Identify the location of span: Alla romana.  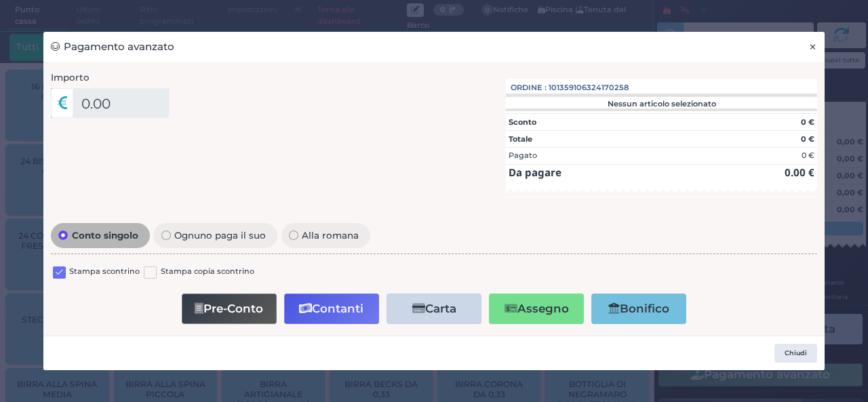
(330, 235).